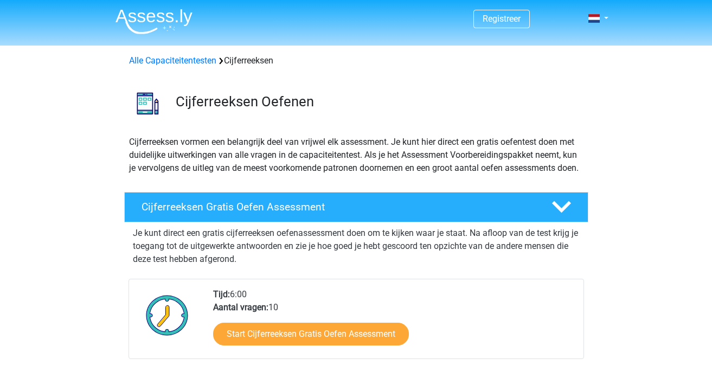  What do you see at coordinates (311, 334) in the screenshot?
I see `a: Start Cijferreeksen Gratis Oefen Assessment` at bounding box center [311, 334].